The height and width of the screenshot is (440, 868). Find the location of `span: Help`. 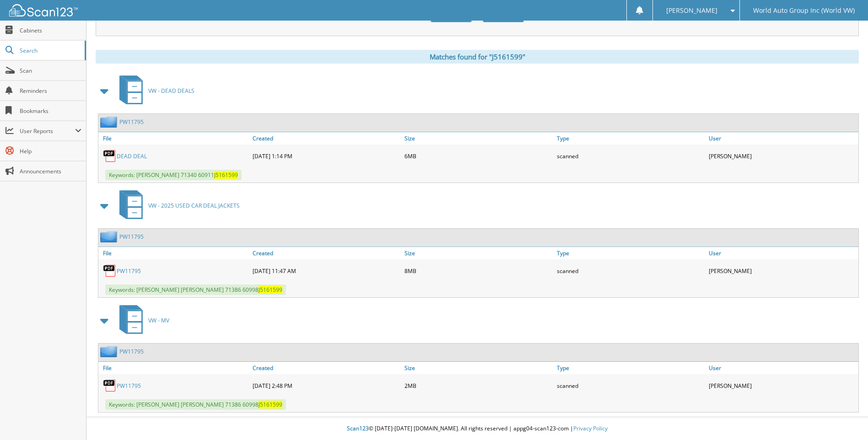

span: Help is located at coordinates (50, 151).